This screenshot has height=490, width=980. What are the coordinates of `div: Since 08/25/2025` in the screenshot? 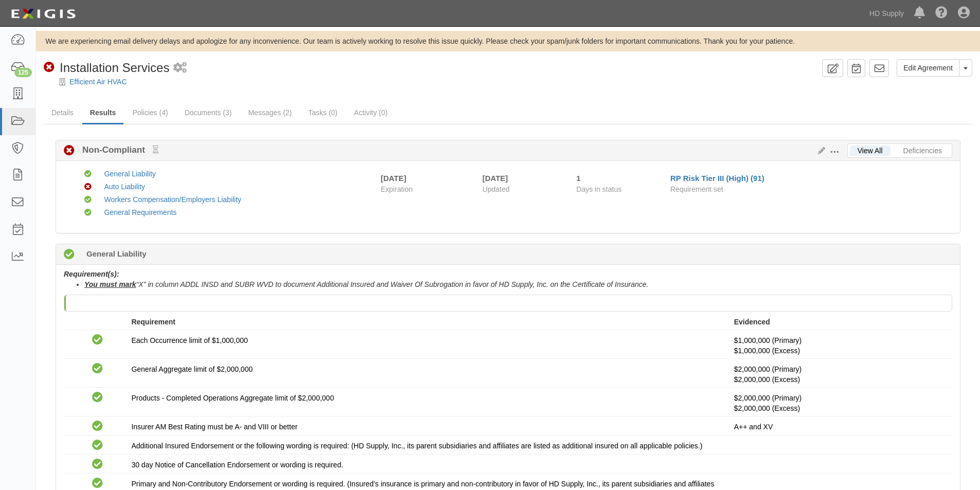 It's located at (619, 177).